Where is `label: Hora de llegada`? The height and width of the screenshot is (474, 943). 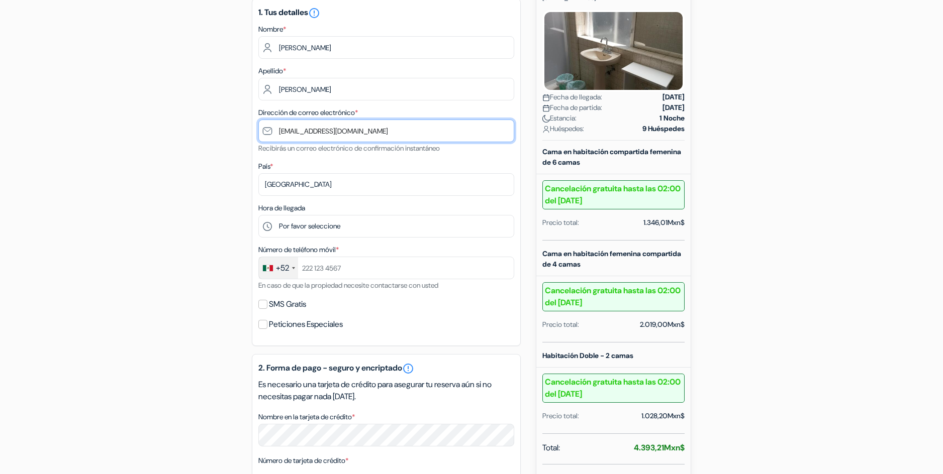
label: Hora de llegada is located at coordinates (281, 208).